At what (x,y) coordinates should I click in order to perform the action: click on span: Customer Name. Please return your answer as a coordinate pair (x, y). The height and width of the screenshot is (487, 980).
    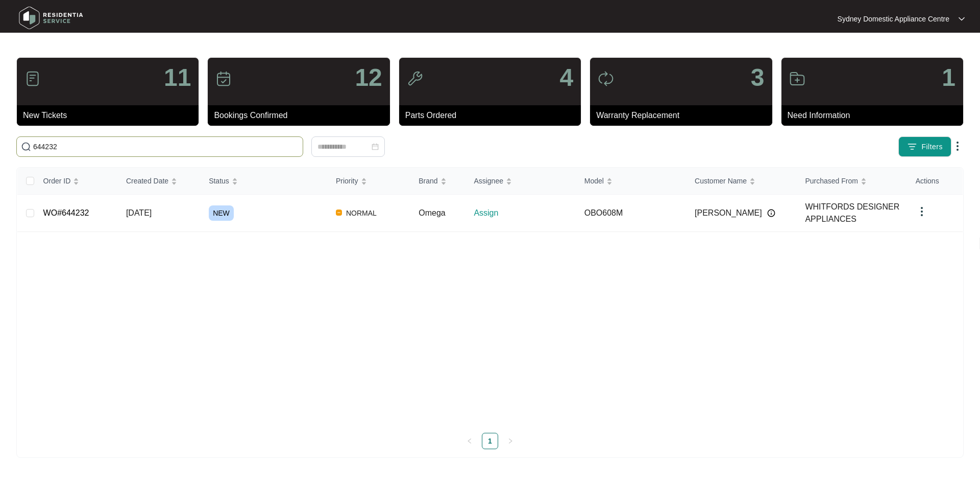
    Looking at the image, I should click on (721, 181).